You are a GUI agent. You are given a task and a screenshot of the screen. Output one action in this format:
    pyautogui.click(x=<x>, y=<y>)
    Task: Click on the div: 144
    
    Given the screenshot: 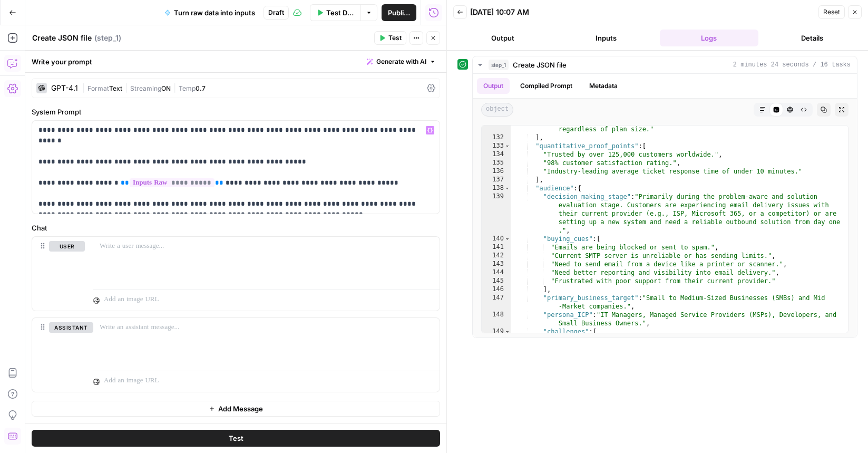 What is the action you would take?
    pyautogui.click(x=496, y=273)
    